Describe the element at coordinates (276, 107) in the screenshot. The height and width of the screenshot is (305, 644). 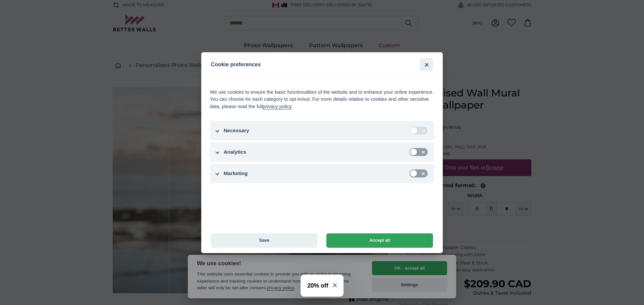
I see `a: privacy policy` at that location.